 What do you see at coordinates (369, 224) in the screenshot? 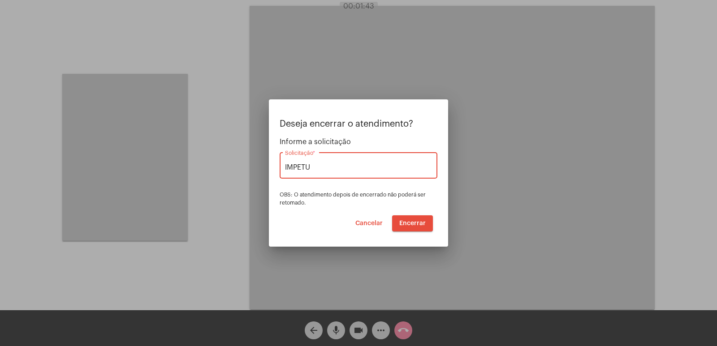
I see `button: Cancelar` at bounding box center [369, 224].